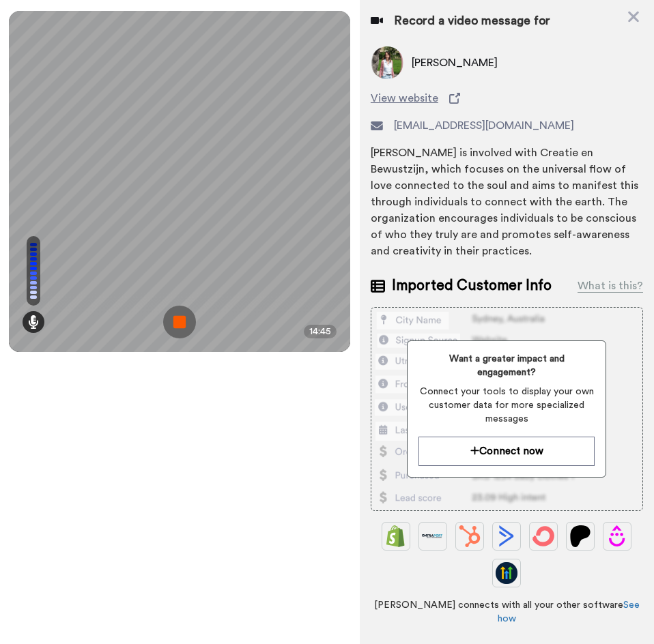 This screenshot has width=654, height=644. I want to click on button: Connect now, so click(506, 451).